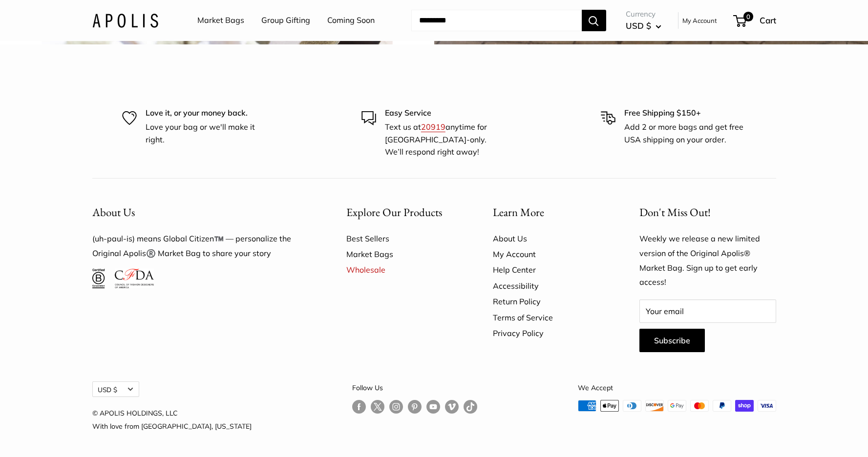  What do you see at coordinates (207, 113) in the screenshot?
I see `p: Love it, or your money back.` at bounding box center [207, 113].